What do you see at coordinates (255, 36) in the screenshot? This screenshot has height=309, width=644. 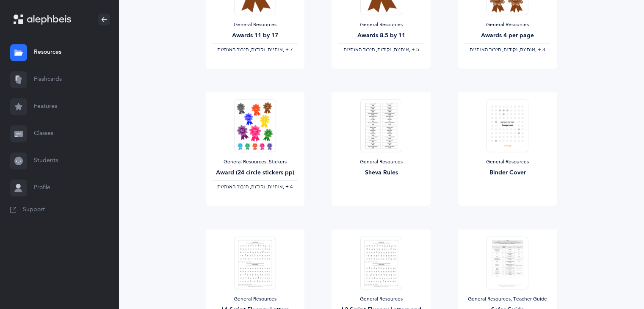 I see `div: Awards 11 by 17` at bounding box center [255, 36].